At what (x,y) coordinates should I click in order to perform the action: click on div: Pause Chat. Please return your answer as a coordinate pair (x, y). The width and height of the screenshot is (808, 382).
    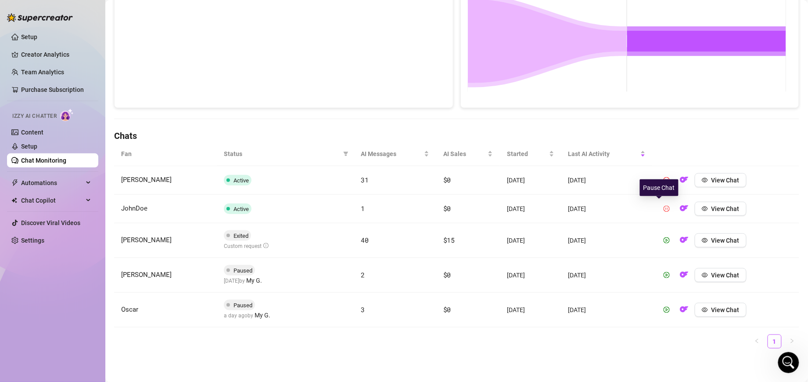
    Looking at the image, I should click on (660, 188).